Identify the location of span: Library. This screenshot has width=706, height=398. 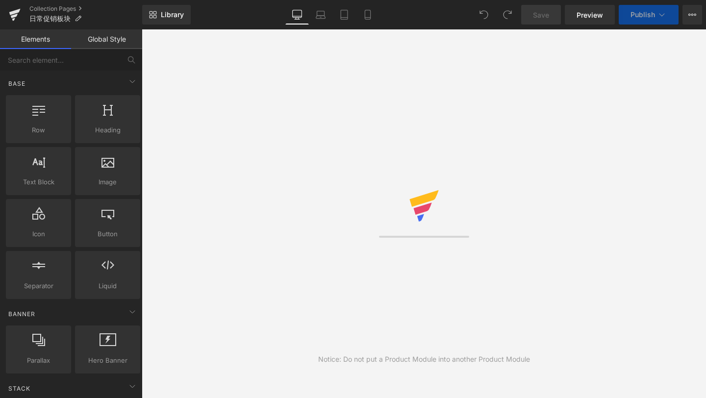
(172, 15).